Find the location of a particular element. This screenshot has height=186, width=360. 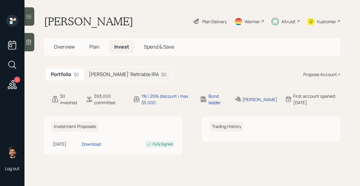

div: Warmer is located at coordinates (252, 21).